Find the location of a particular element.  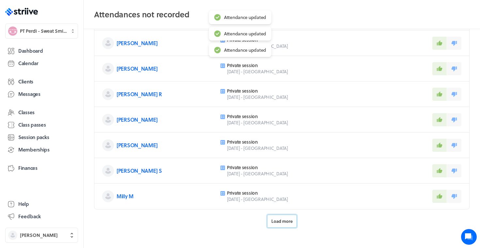

a: Messages is located at coordinates (41, 94).